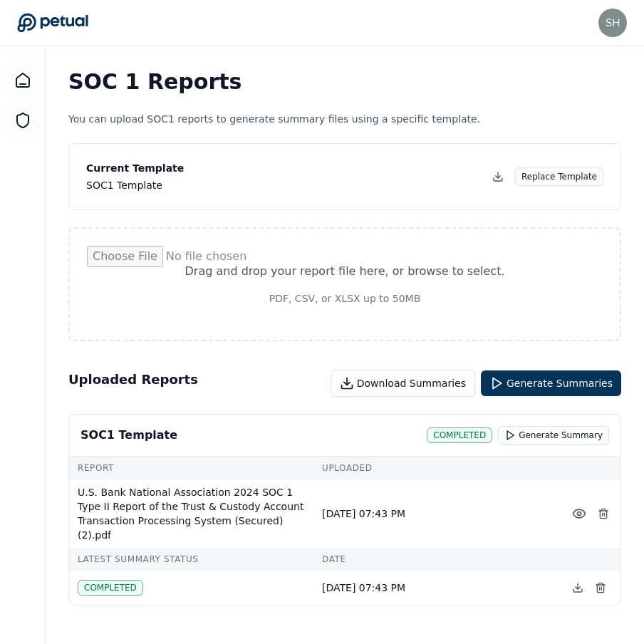 The height and width of the screenshot is (644, 644). What do you see at coordinates (345, 119) in the screenshot?
I see `p: You can upload SOC1 reports to generate summary files using a specific template.` at bounding box center [345, 119].